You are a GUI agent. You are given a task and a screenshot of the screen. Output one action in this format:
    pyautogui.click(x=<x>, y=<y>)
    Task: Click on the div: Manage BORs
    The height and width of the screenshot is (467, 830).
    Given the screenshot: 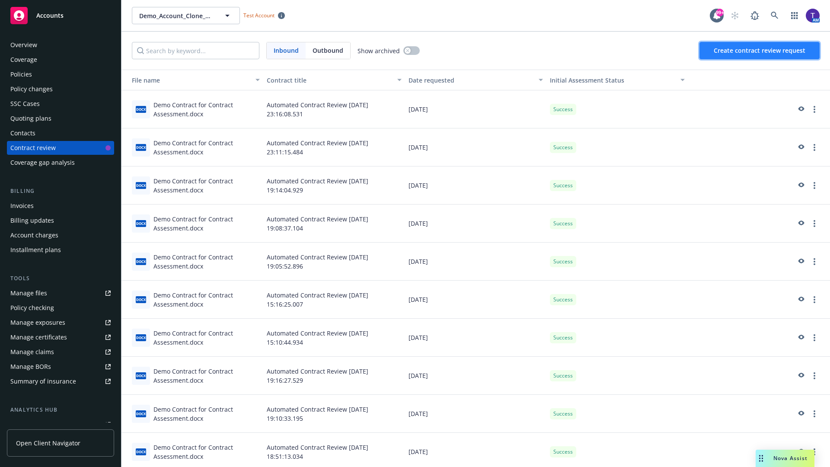 What is the action you would take?
    pyautogui.click(x=31, y=367)
    